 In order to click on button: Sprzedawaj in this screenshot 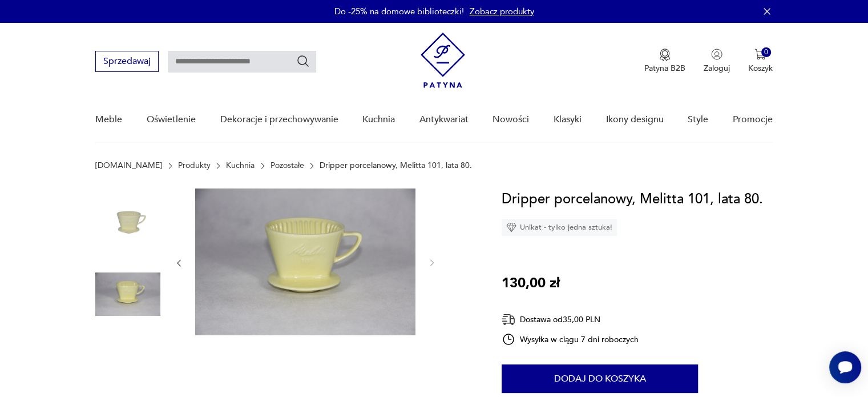, I will do `click(127, 61)`.